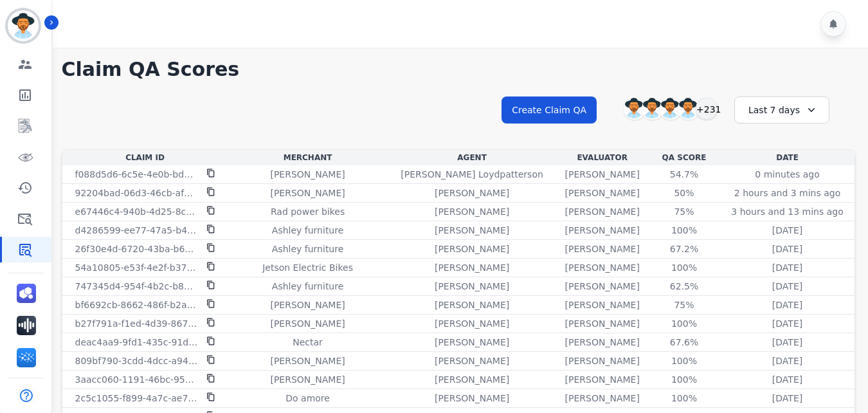  What do you see at coordinates (472, 158) in the screenshot?
I see `div: Agent` at bounding box center [472, 158].